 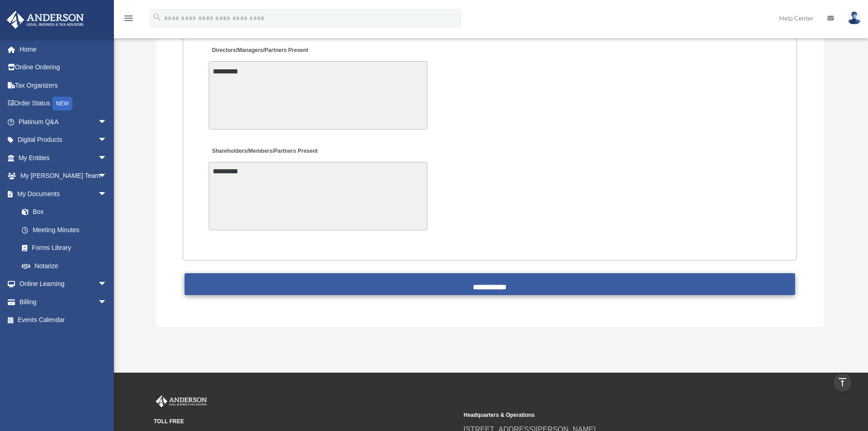 What do you see at coordinates (66, 248) in the screenshot?
I see `a: Forms Library` at bounding box center [66, 248].